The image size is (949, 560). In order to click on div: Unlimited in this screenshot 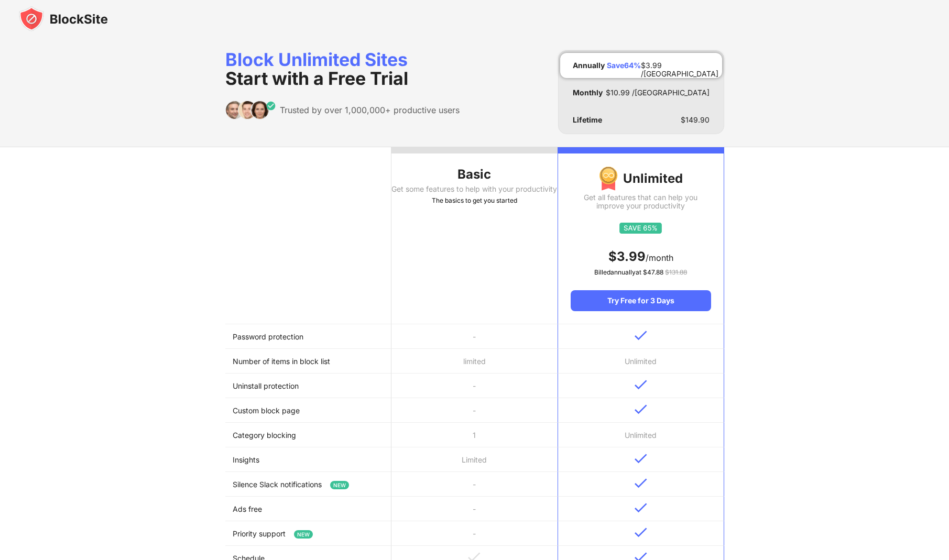, I will do `click(640, 178)`.